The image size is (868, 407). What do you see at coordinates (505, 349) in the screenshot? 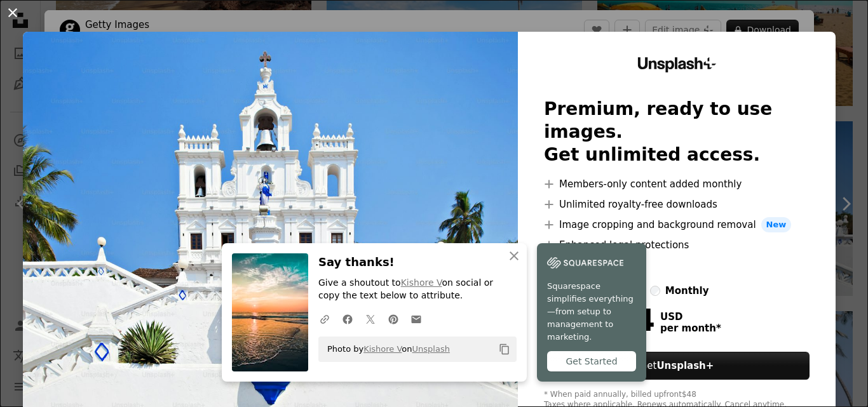
I see `button: Copy to clipboard` at bounding box center [505, 349].